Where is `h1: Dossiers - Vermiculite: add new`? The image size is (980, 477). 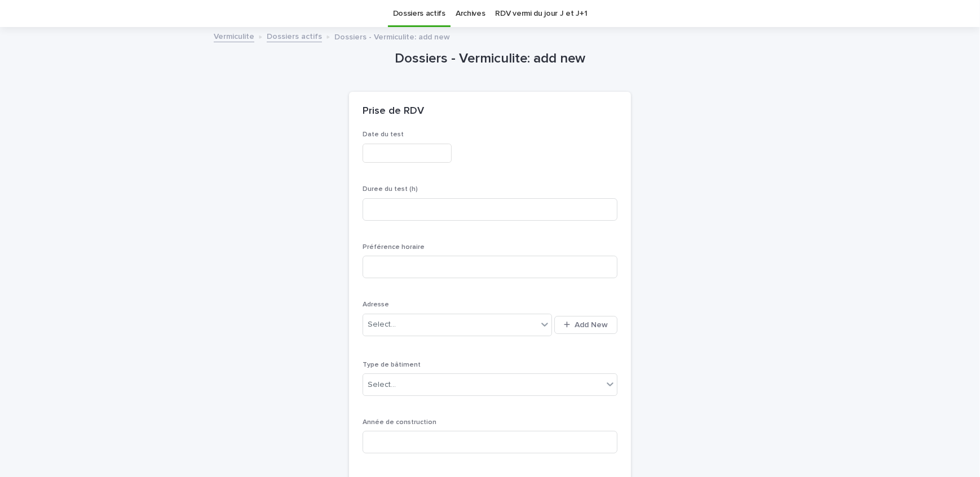 h1: Dossiers - Vermiculite: add new is located at coordinates (490, 59).